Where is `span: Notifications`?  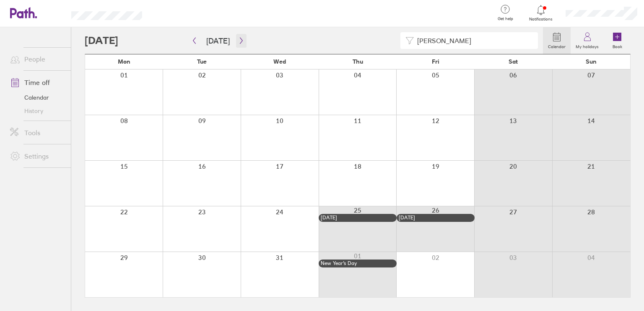
span: Notifications is located at coordinates (541, 19).